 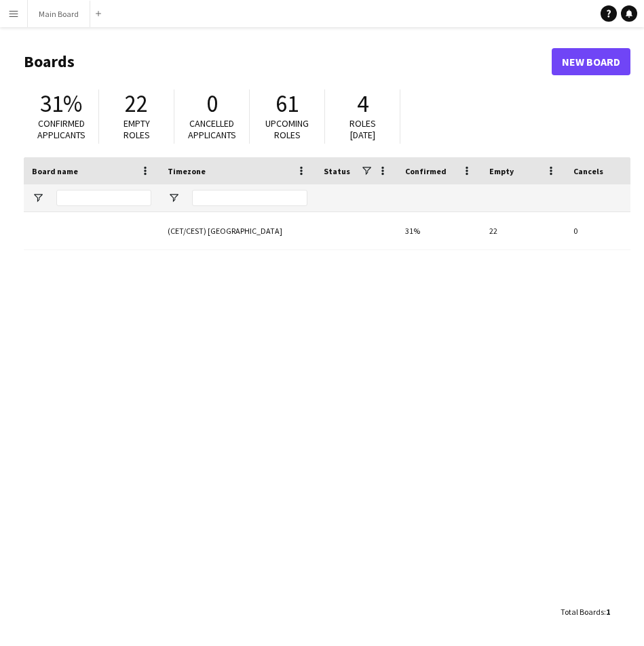 What do you see at coordinates (425, 171) in the screenshot?
I see `span: Confirmed` at bounding box center [425, 171].